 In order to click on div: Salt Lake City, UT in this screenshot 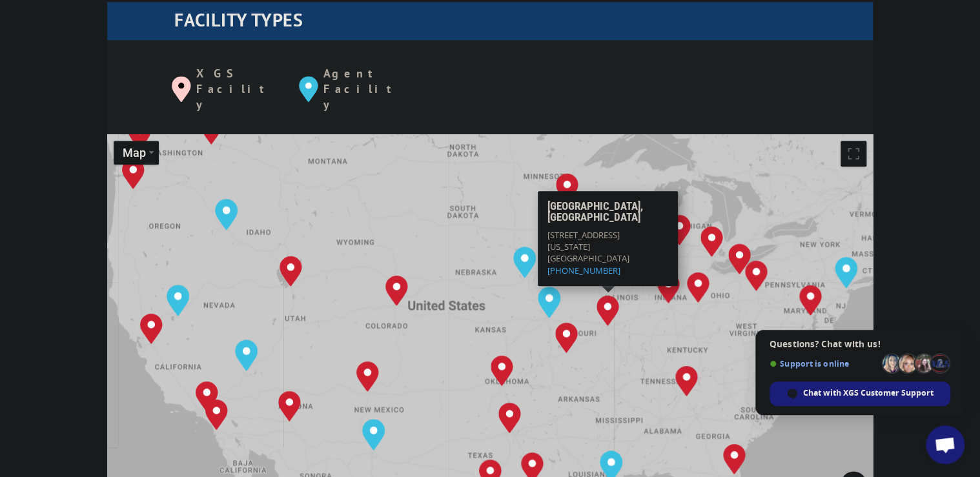, I will do `click(290, 271)`.